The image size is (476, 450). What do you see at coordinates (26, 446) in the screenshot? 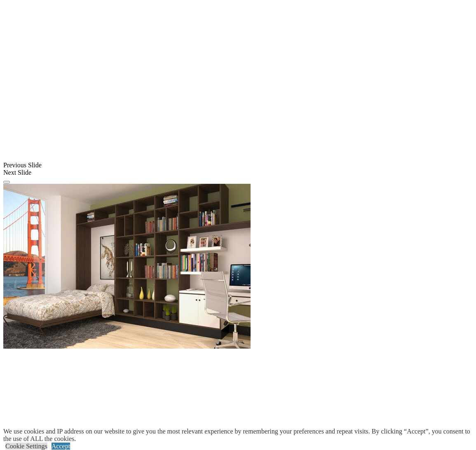
I see `a: Cookie Settings` at bounding box center [26, 446].